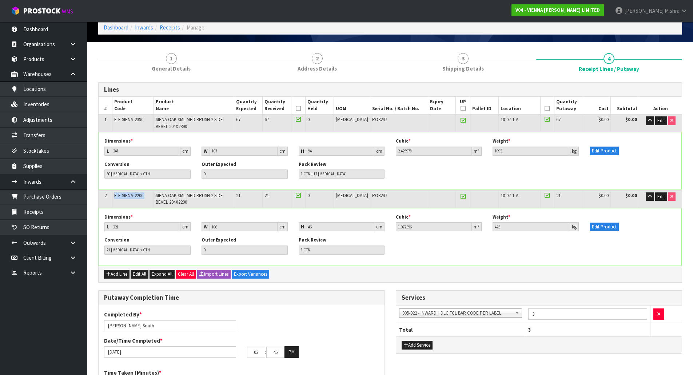  Describe the element at coordinates (117, 274) in the screenshot. I see `button: Add Line` at that location.